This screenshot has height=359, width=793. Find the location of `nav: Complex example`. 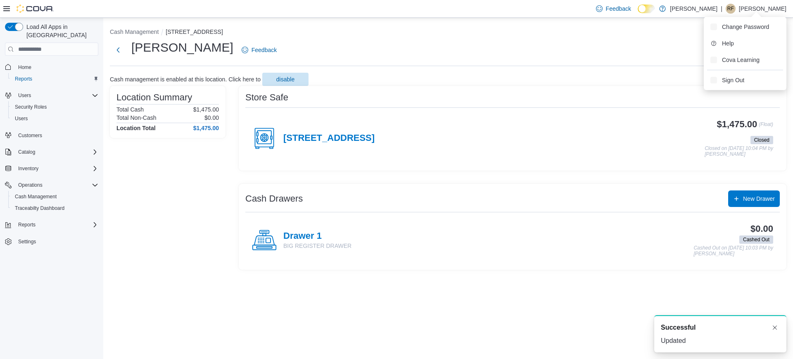

nav: Complex example is located at coordinates (52, 163).